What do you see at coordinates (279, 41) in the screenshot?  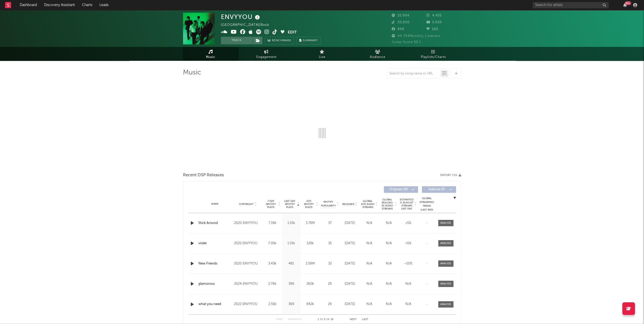 I see `a: Benchmark` at bounding box center [279, 41].